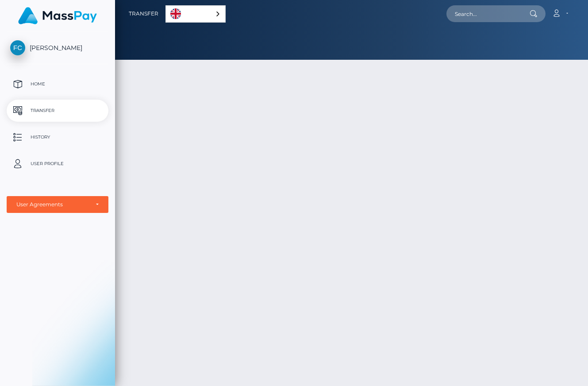 This screenshot has width=588, height=386. Describe the element at coordinates (53, 204) in the screenshot. I see `div: User Agreements` at that location.